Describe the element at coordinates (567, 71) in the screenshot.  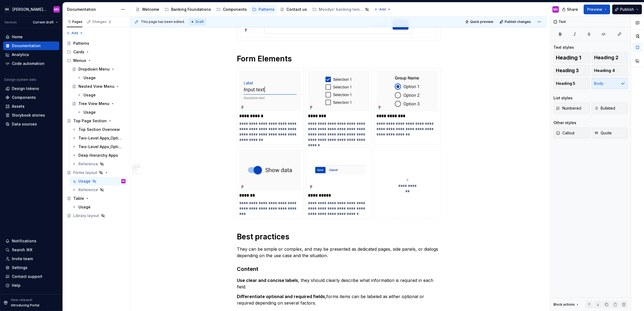
I see `span: Heading 3` at that location.